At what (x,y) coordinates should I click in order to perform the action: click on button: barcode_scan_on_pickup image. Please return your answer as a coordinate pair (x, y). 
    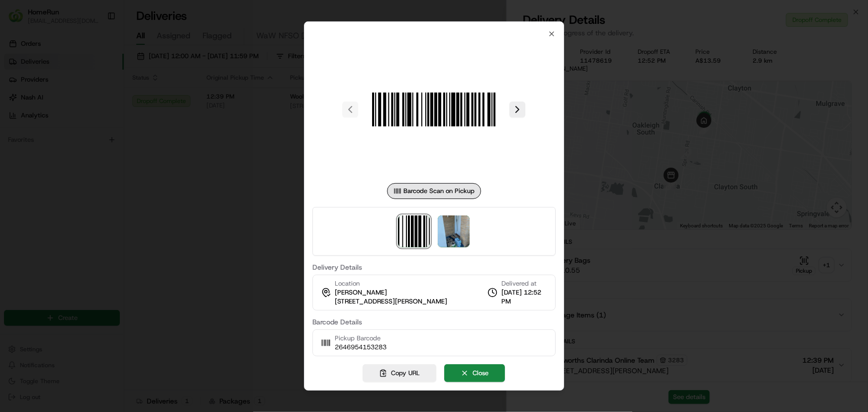
    Looking at the image, I should click on (414, 231).